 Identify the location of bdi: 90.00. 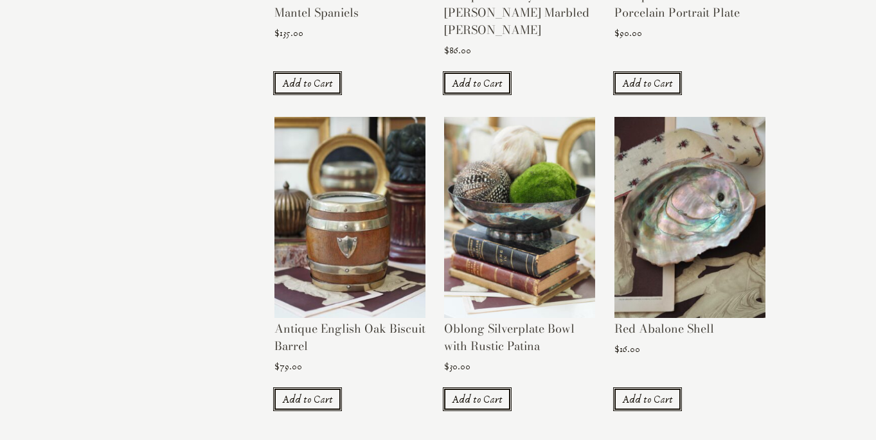
(628, 33).